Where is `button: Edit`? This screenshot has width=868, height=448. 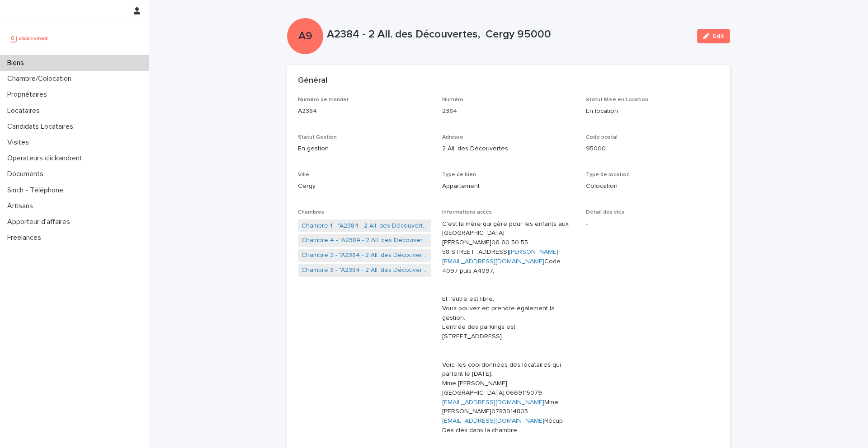 button: Edit is located at coordinates (713, 36).